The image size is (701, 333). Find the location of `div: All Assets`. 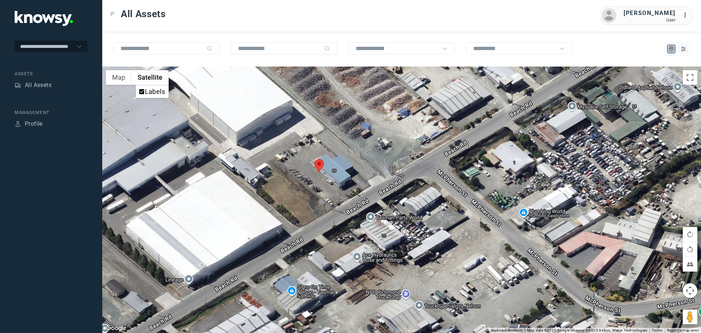

div: All Assets is located at coordinates (38, 85).